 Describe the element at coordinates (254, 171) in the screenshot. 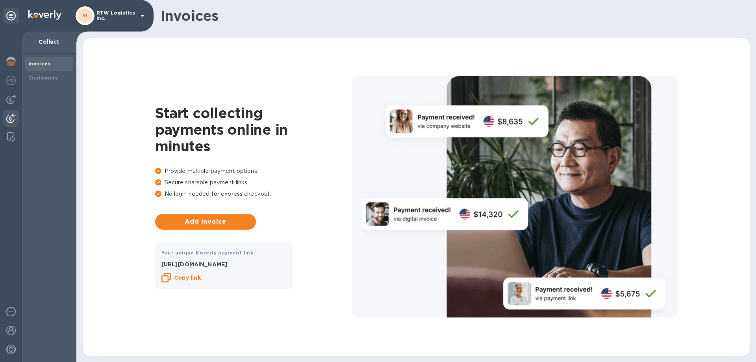

I see `p: Provide multiple payment options.` at that location.